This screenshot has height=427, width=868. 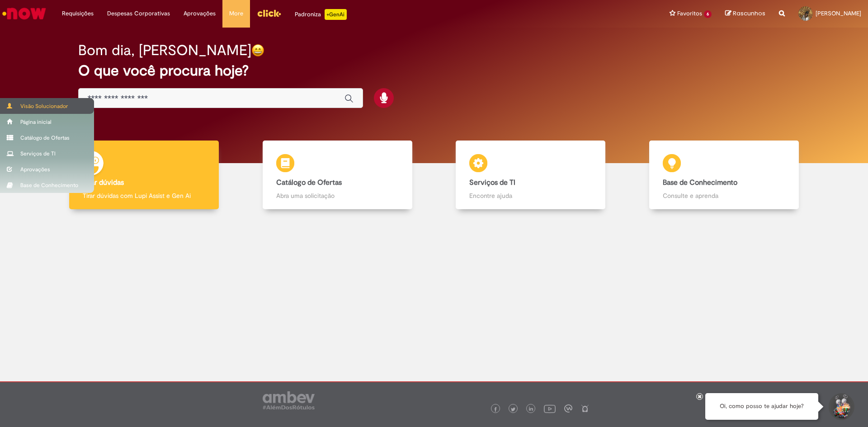 I want to click on a: Catálogo de Ofertas Abra uma solicitação, so click(x=337, y=175).